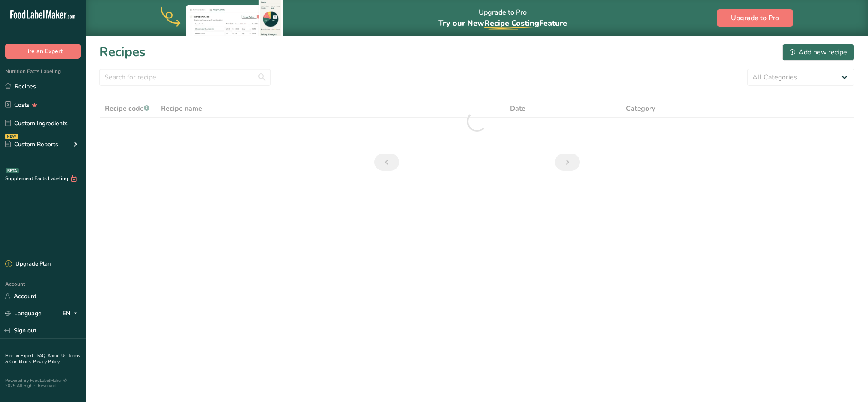  Describe the element at coordinates (568, 162) in the screenshot. I see `a: Next page` at that location.